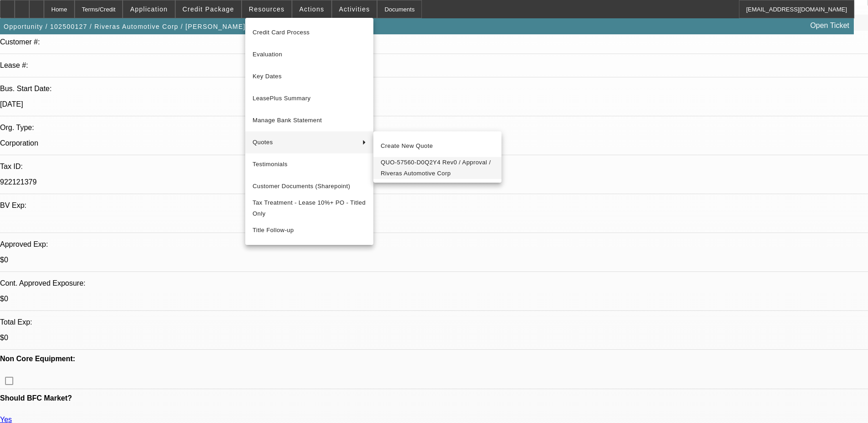 This screenshot has height=423, width=868. Describe the element at coordinates (304, 142) in the screenshot. I see `span: Quotes` at that location.